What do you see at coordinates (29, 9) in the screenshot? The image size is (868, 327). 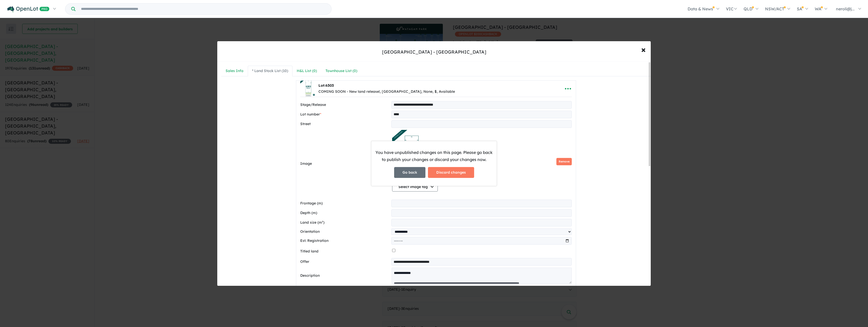 I see `img: Openlot PRO Logo White` at bounding box center [29, 9].